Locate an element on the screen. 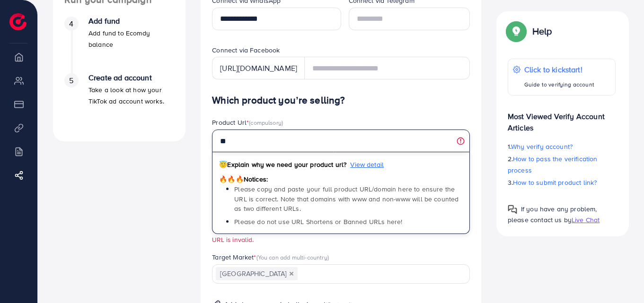  li: Create ad account is located at coordinates (119, 101).